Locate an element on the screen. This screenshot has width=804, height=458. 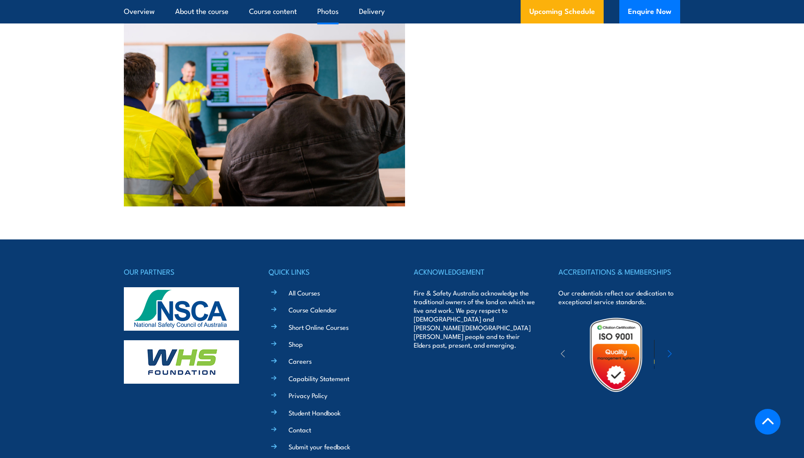
a: Capability Statement is located at coordinates (319, 378).